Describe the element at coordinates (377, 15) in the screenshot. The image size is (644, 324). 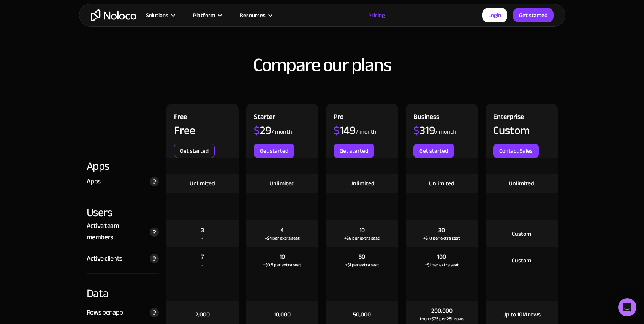
I see `a: Pricing` at that location.